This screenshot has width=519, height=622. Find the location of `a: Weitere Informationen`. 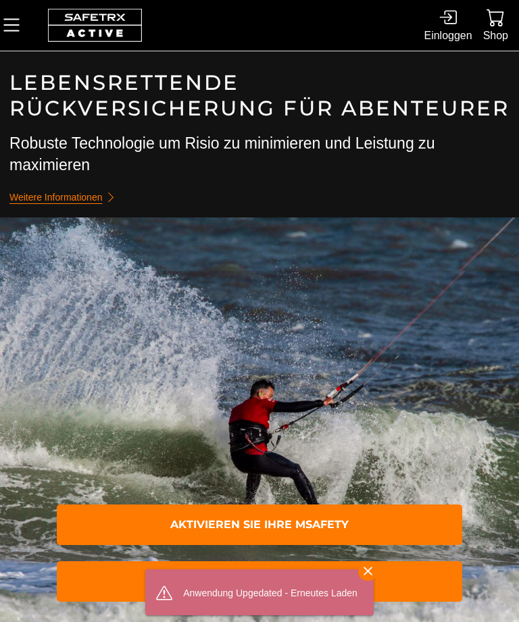

a: Weitere Informationen is located at coordinates (65, 197).